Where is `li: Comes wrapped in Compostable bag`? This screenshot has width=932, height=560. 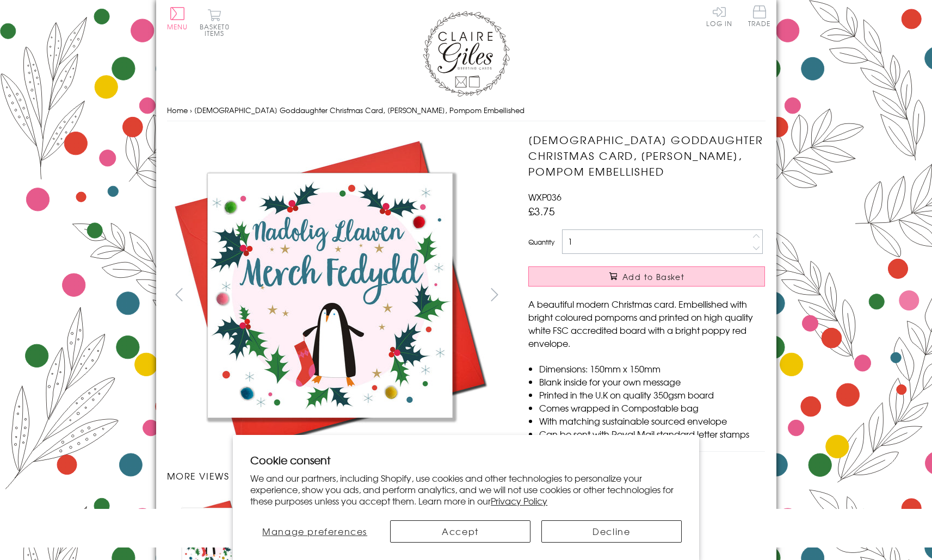
li: Comes wrapped in Compostable bag is located at coordinates (652, 408).